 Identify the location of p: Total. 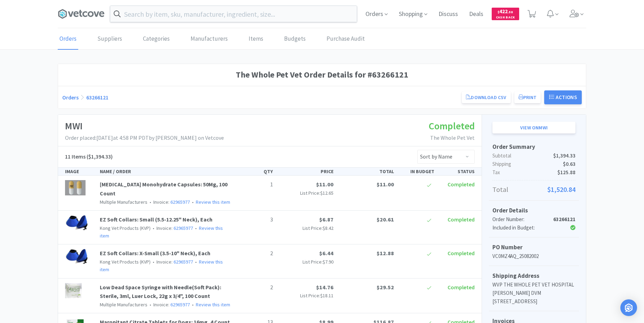
(534, 189).